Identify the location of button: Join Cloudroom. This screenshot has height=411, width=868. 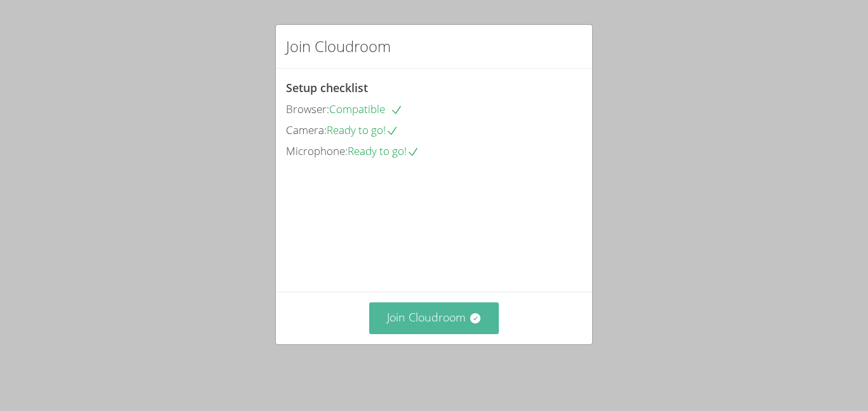
(434, 317).